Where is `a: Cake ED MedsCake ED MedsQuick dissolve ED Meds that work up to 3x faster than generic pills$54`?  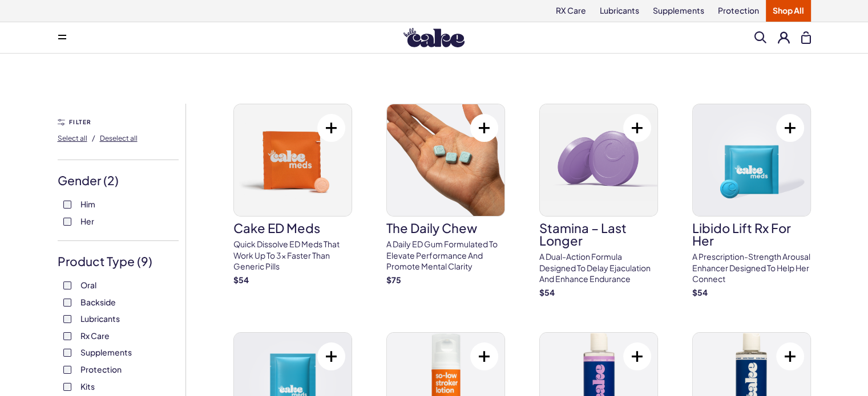
a: Cake ED MedsCake ED MedsQuick dissolve ED Meds that work up to 3x faster than generic pills$54 is located at coordinates (293, 195).